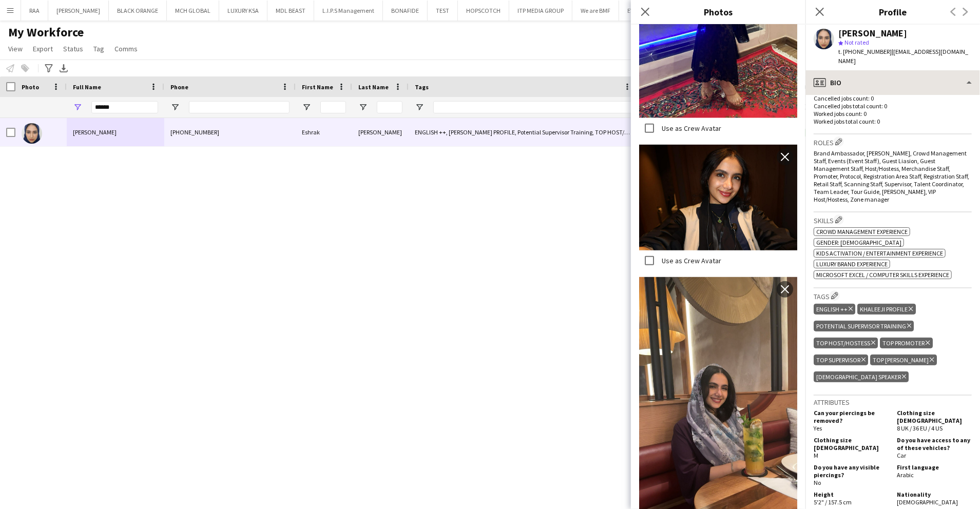  What do you see at coordinates (30, 87) in the screenshot?
I see `span: Photo` at bounding box center [30, 87].